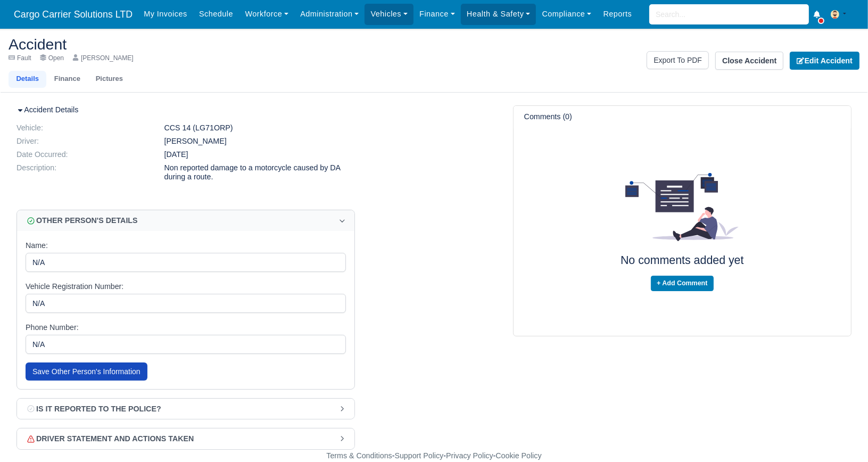  Describe the element at coordinates (82, 221) in the screenshot. I see `div: Other Person's Details` at that location.